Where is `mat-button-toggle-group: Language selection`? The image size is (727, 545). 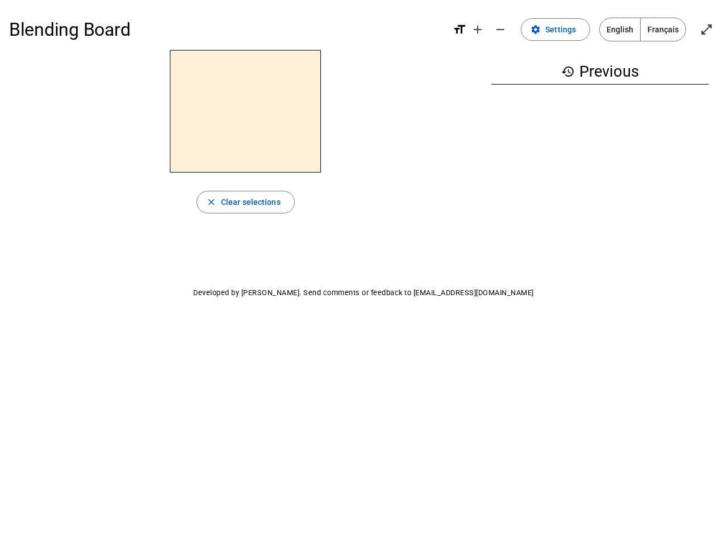 mat-button-toggle-group: Language selection is located at coordinates (642, 30).